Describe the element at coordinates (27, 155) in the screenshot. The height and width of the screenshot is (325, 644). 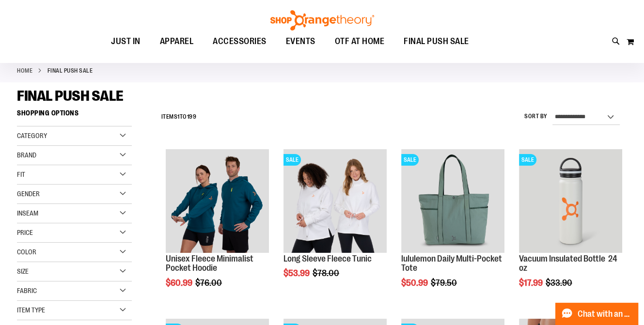
I see `span: Brand` at that location.